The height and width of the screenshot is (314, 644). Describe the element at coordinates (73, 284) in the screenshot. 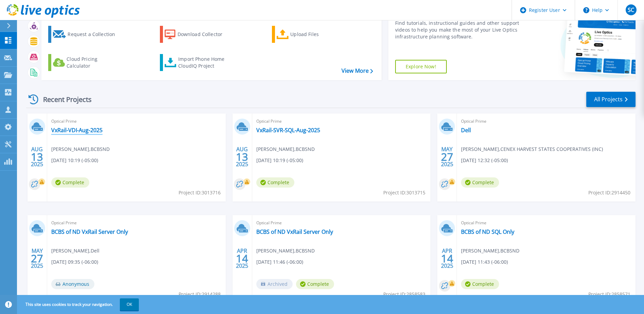

I see `span: Anonymous` at that location.